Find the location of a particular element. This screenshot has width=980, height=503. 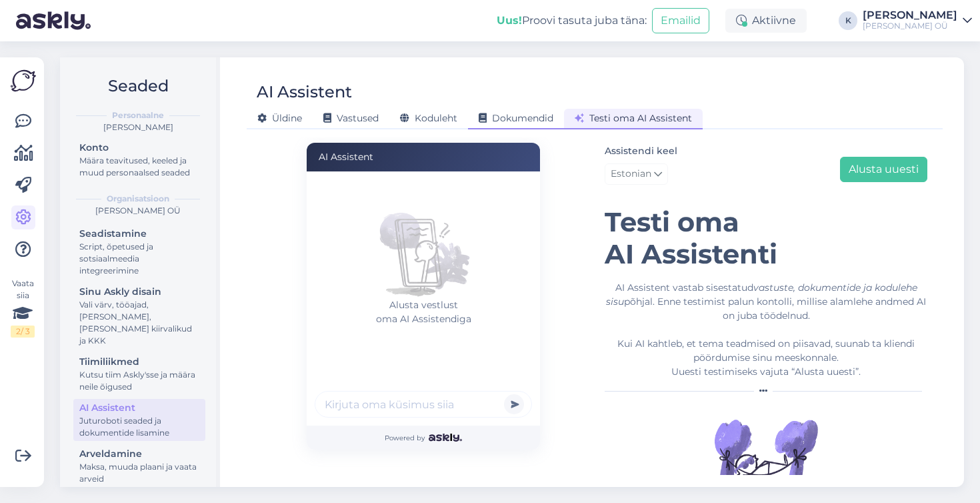

a: AI AssistentJuturoboti seaded ja dokumentide lisamine is located at coordinates (139, 419).